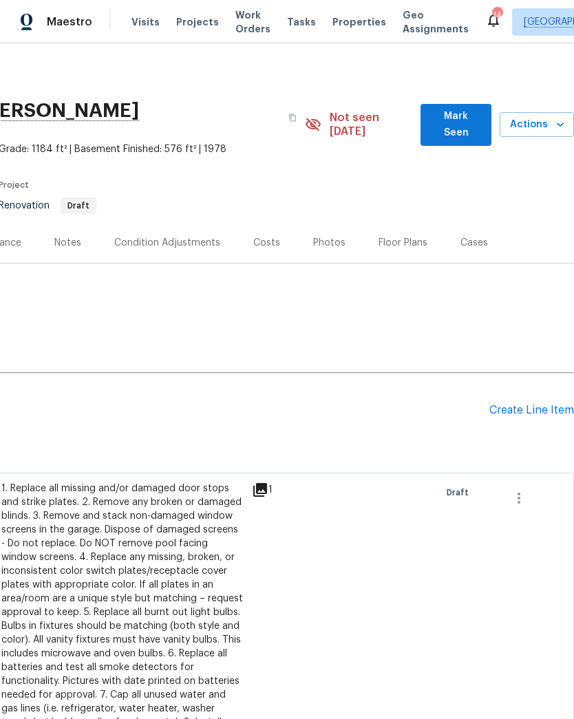 This screenshot has width=574, height=719. What do you see at coordinates (456, 125) in the screenshot?
I see `button: Mark Seen` at bounding box center [456, 125].